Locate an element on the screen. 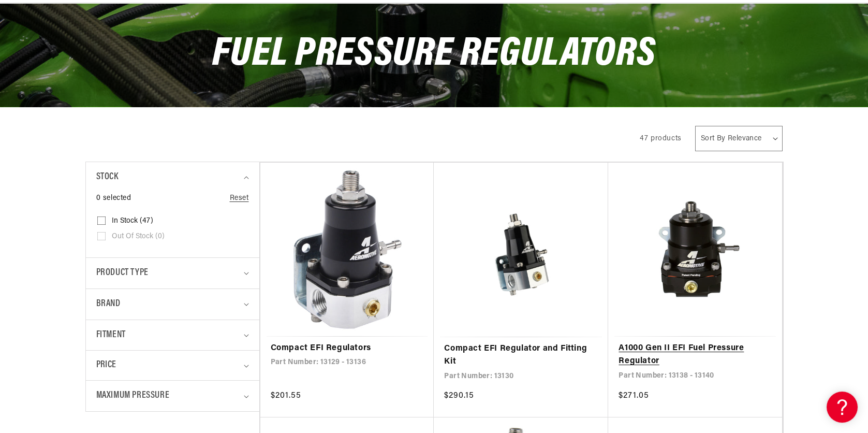 Image resolution: width=868 pixels, height=433 pixels. span: Stock is located at coordinates (107, 177).